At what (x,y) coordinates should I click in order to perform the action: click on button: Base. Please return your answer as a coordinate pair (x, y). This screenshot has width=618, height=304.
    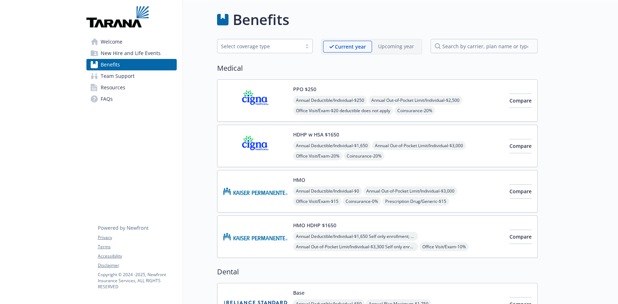
    Looking at the image, I should click on (299, 292).